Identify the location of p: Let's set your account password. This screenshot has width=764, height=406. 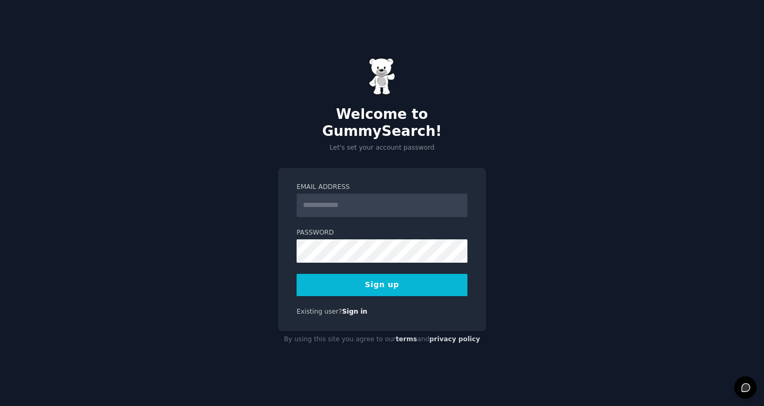
(382, 148).